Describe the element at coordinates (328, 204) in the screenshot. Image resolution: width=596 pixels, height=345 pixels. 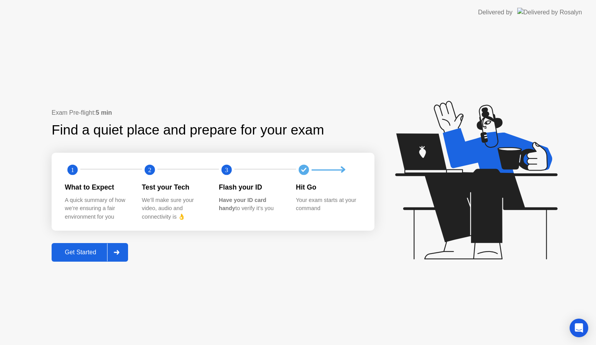
I see `div: Your exam starts at your command` at that location.